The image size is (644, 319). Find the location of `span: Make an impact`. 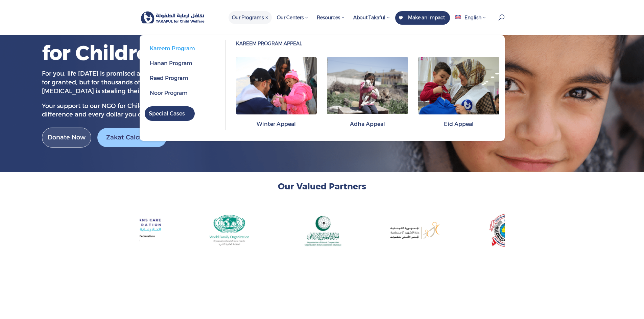

span: Make an impact is located at coordinates (426, 17).